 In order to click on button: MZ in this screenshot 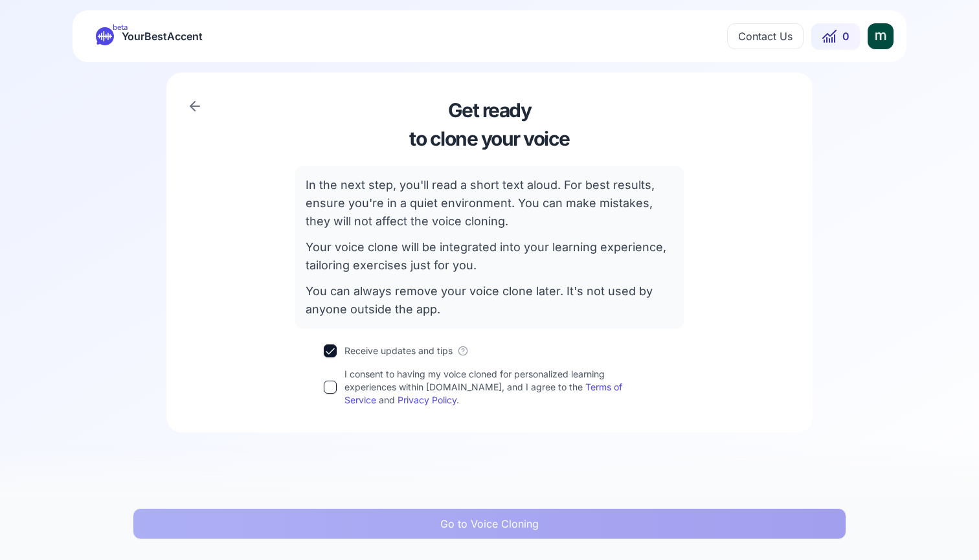, I will do `click(880, 37)`.